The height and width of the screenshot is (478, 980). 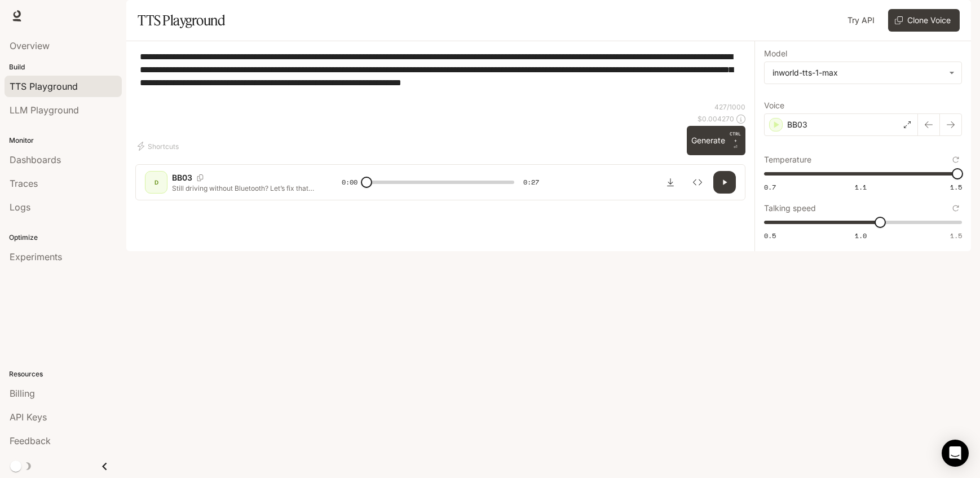 What do you see at coordinates (861, 235) in the screenshot?
I see `span: 1.0` at bounding box center [861, 235].